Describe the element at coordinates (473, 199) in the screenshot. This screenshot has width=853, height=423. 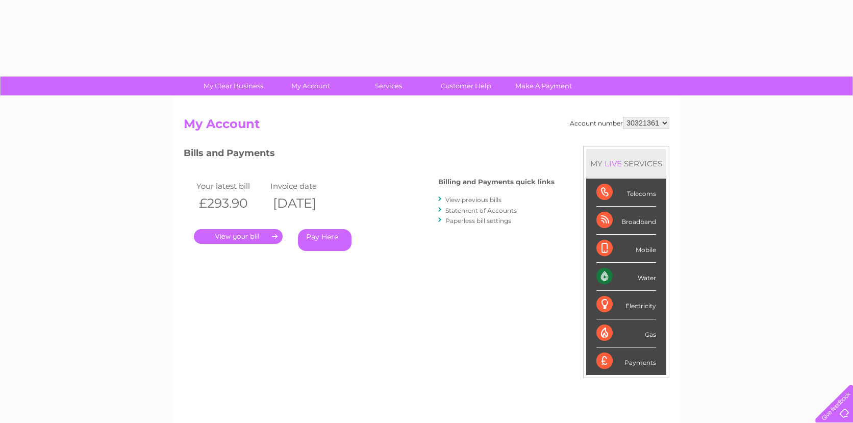
I see `a: View previous bills` at that location.